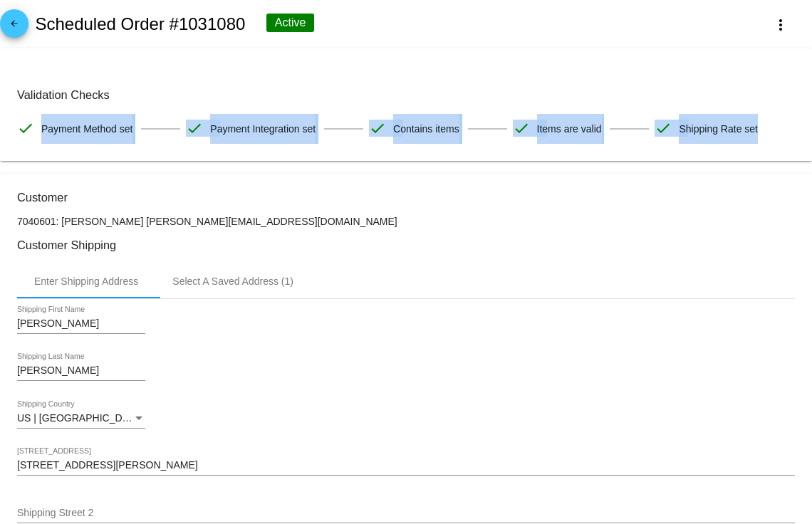 Image resolution: width=812 pixels, height=524 pixels. I want to click on mat-icon: more_vert, so click(780, 25).